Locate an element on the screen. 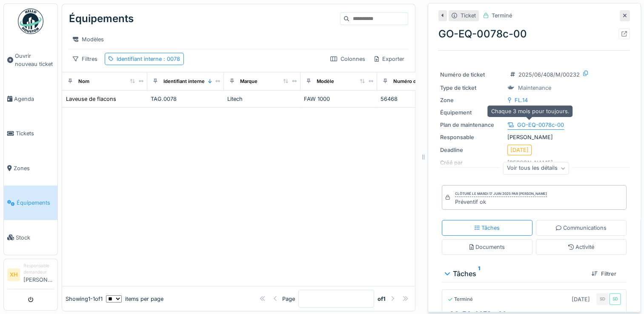  div: Modèle is located at coordinates (325, 81).